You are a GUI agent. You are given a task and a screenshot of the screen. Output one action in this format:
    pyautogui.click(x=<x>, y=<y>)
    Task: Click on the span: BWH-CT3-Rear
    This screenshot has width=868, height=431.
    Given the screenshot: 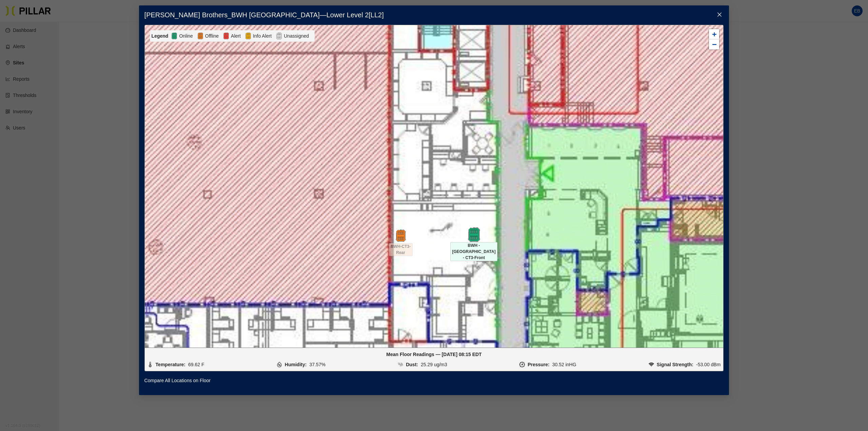 What is the action you would take?
    pyautogui.click(x=401, y=249)
    